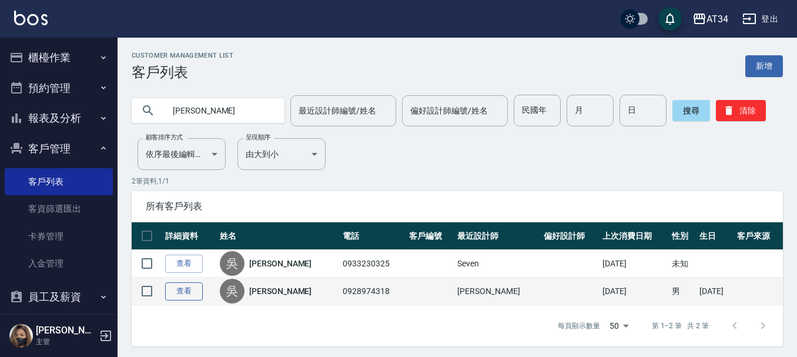 The height and width of the screenshot is (357, 797). I want to click on input: 搜尋關鍵字, so click(220, 110).